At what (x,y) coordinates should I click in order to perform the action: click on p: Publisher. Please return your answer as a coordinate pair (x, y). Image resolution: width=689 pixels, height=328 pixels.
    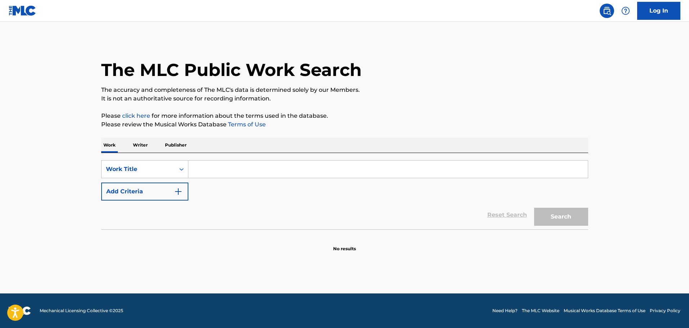
    Looking at the image, I should click on (176, 145).